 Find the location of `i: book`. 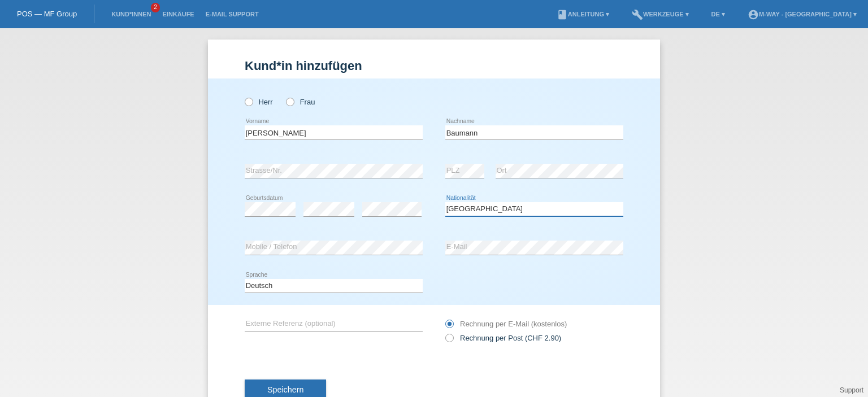

i: book is located at coordinates (562, 15).